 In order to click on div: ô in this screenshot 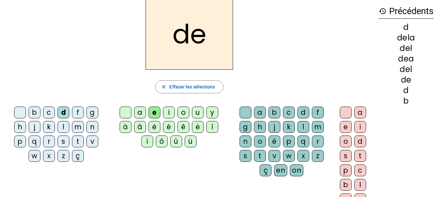, I will do `click(162, 141)`.